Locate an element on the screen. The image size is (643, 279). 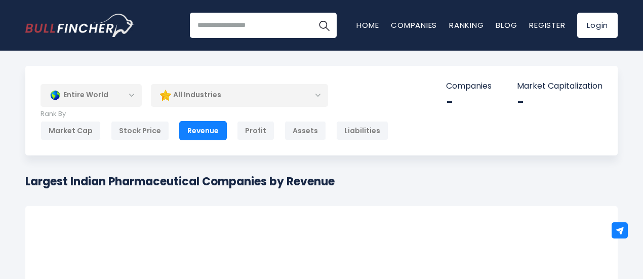
a: Register is located at coordinates (547, 25).